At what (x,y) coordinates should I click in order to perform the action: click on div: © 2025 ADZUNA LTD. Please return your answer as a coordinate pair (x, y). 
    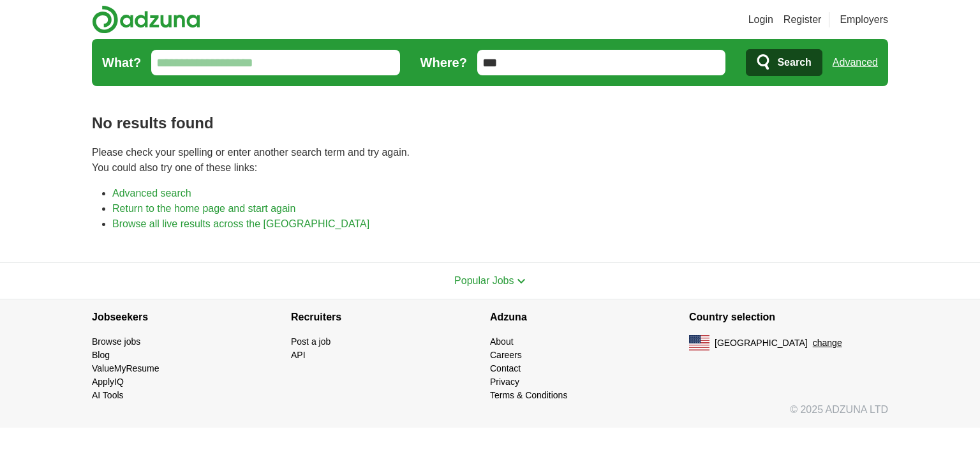
    Looking at the image, I should click on (490, 415).